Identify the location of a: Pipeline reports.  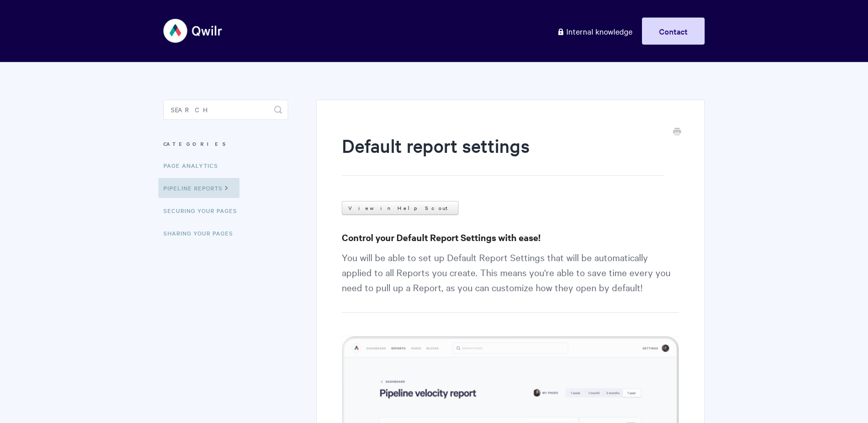
(199, 188).